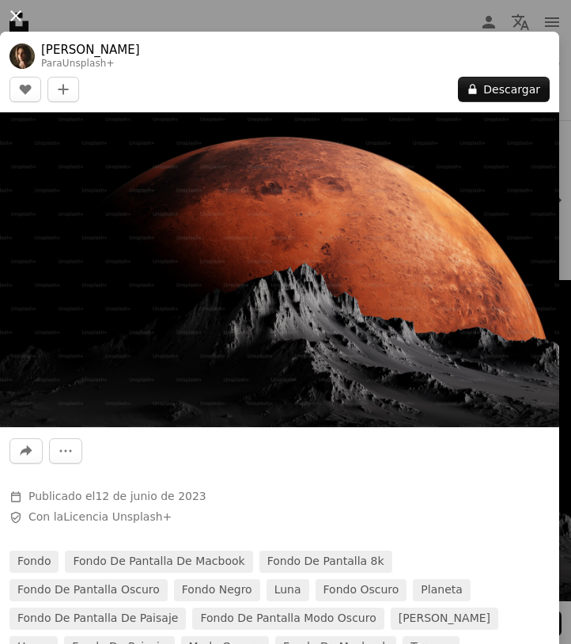 The image size is (571, 644). What do you see at coordinates (288, 619) in the screenshot?
I see `a: fondo de pantalla modo oscuro` at bounding box center [288, 619].